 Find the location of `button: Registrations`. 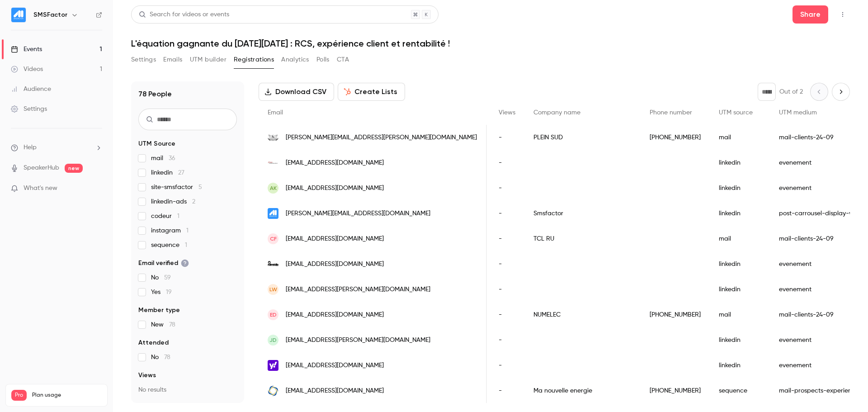

button: Registrations is located at coordinates (253, 59).